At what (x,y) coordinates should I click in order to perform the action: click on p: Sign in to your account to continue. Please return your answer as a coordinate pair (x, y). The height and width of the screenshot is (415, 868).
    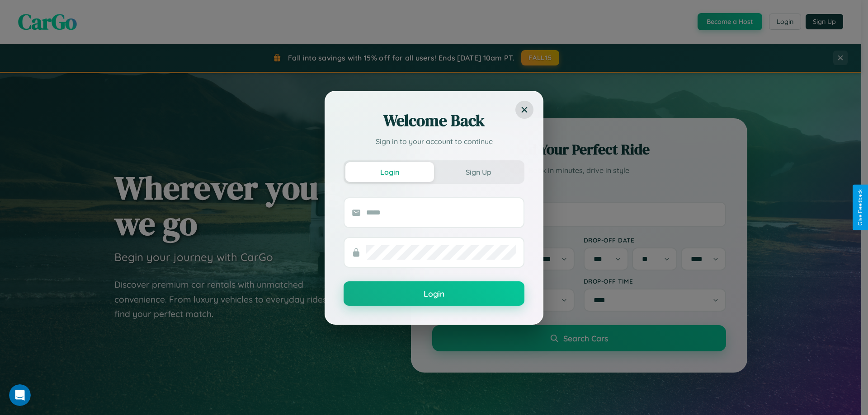
    Looking at the image, I should click on (434, 142).